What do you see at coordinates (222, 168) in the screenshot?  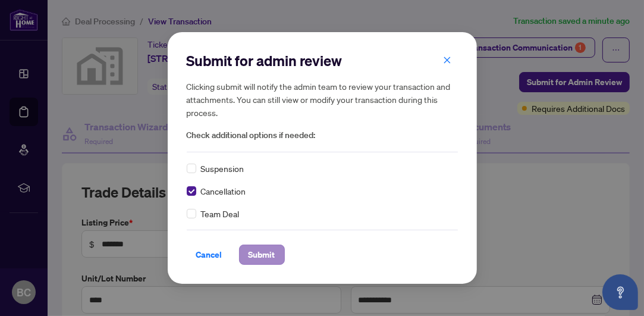 I see `span: Suspension` at bounding box center [222, 168].